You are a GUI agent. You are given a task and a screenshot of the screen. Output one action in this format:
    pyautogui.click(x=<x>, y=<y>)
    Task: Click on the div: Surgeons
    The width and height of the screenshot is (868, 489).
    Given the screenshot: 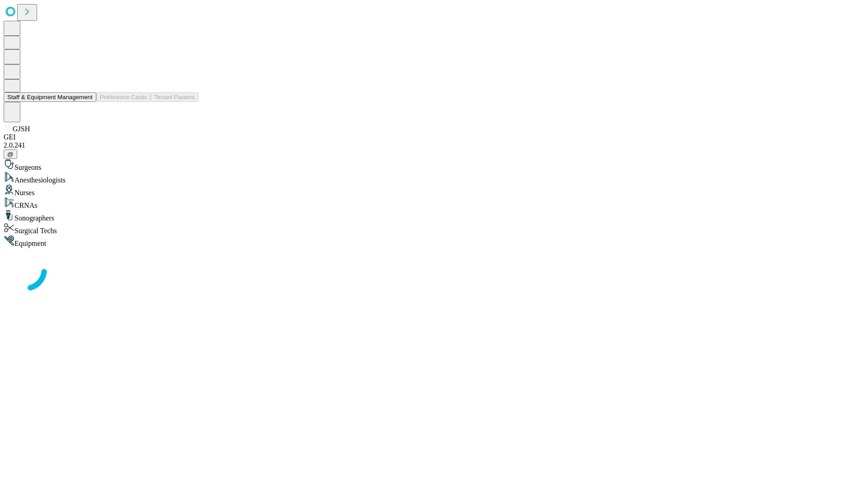 What is the action you would take?
    pyautogui.click(x=434, y=165)
    